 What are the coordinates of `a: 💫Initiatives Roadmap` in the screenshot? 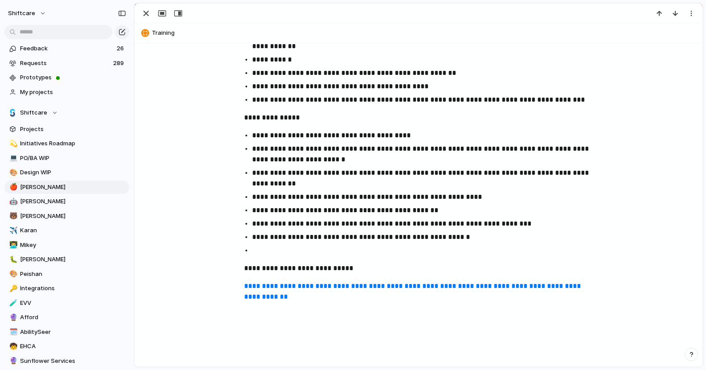 It's located at (67, 143).